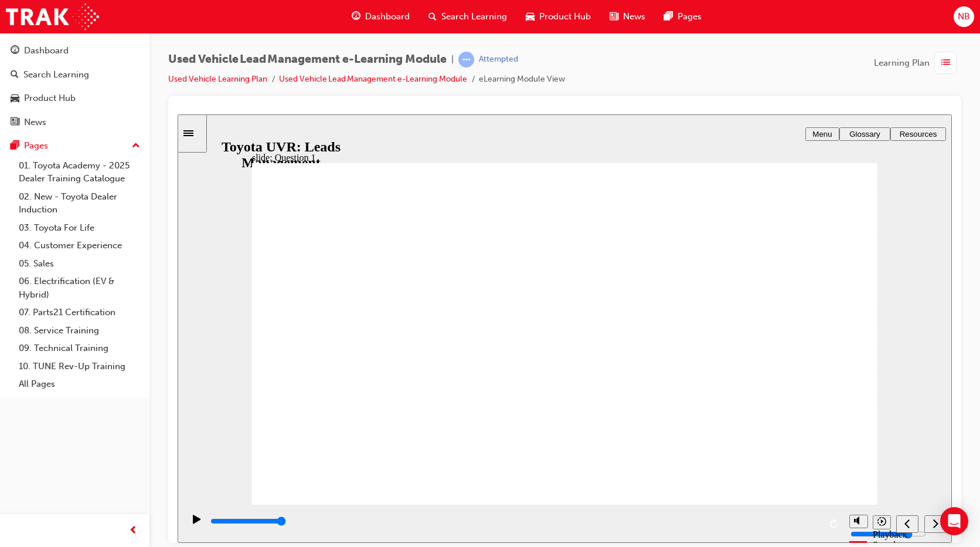  I want to click on a: Search Learning, so click(75, 75).